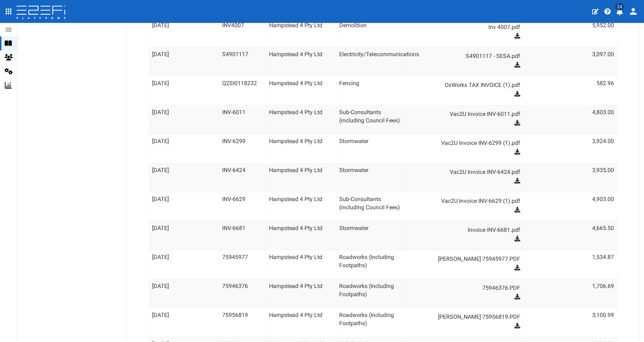 The image size is (644, 342). I want to click on td: S4901117, so click(243, 62).